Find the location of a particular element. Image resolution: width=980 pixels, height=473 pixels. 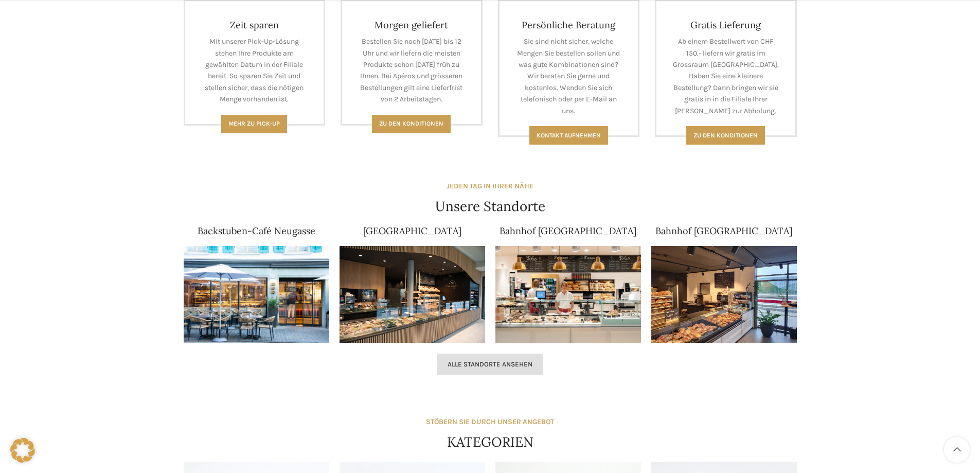

a: Mehr zu Pick-Up is located at coordinates (254, 124).